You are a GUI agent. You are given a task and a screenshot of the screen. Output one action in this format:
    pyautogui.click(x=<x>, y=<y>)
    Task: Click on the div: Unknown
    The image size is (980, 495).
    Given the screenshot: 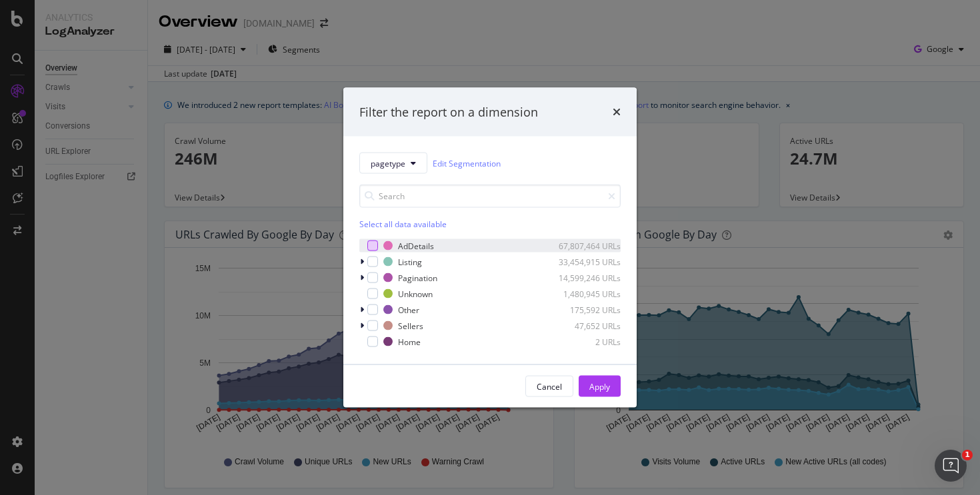 What is the action you would take?
    pyautogui.click(x=416, y=293)
    